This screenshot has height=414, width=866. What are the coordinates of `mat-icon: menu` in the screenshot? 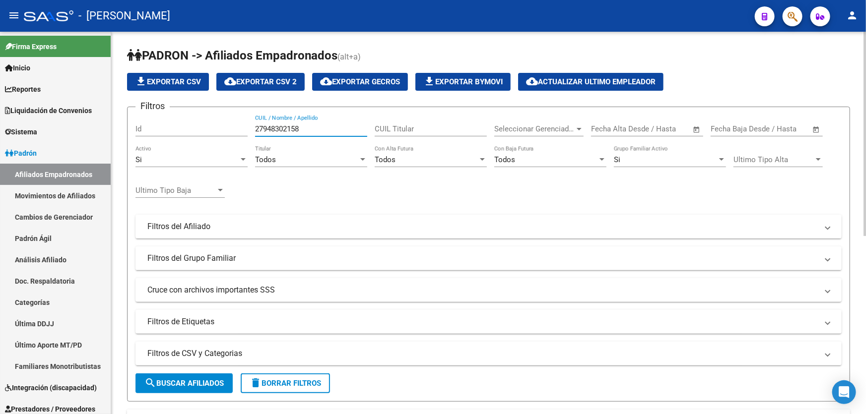 It's located at (14, 15).